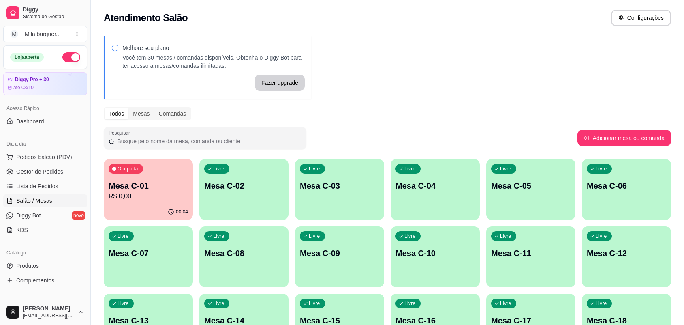 The height and width of the screenshot is (325, 684). I want to click on p: 00:04, so click(182, 212).